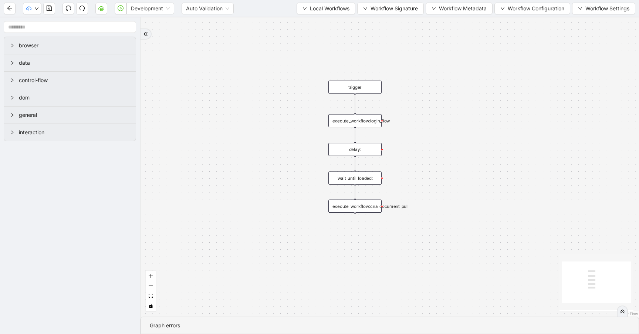  I want to click on div: execute_workflow:login_flow, so click(355, 121).